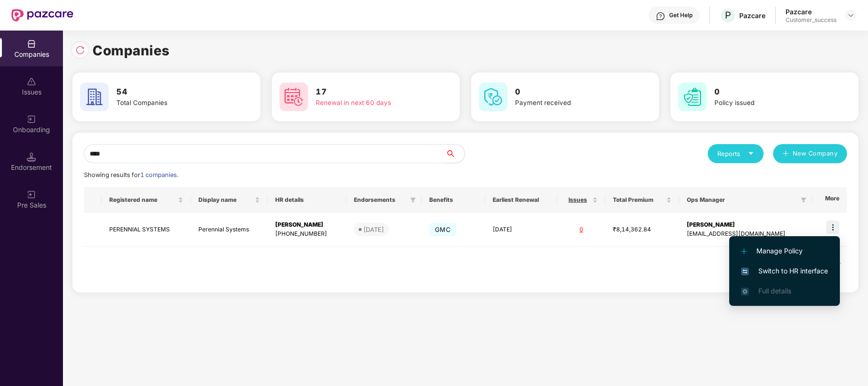 The width and height of the screenshot is (868, 386). What do you see at coordinates (581, 230) in the screenshot?
I see `div: 0` at bounding box center [581, 230].